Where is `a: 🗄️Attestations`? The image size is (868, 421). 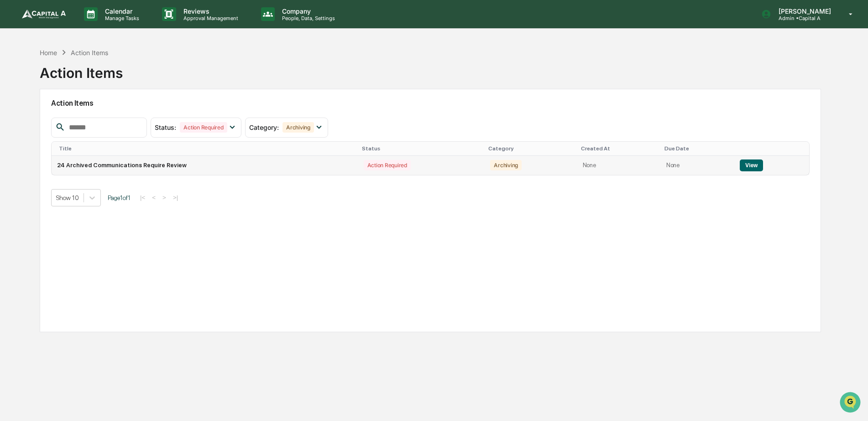
a: 🗄️Attestations is located at coordinates (90, 120).